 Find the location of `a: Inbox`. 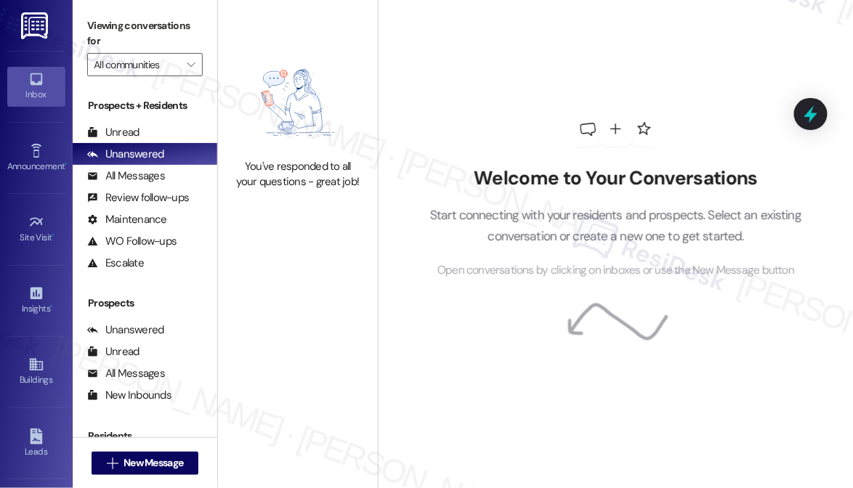

a: Inbox is located at coordinates (36, 86).